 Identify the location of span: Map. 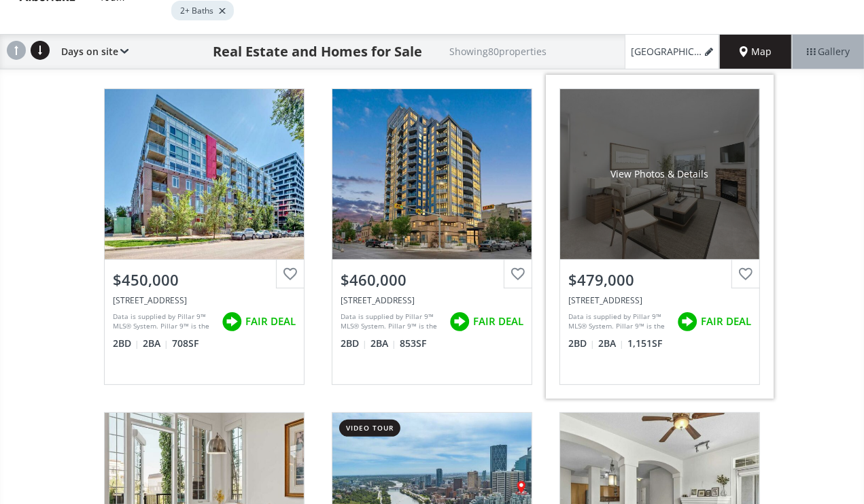
(756, 52).